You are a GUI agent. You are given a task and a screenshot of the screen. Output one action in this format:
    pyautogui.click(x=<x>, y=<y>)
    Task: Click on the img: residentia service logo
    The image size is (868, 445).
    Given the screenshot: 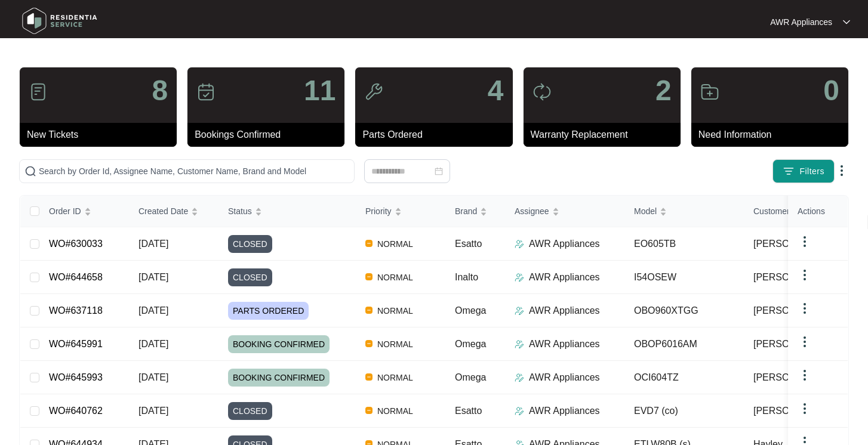 What is the action you would take?
    pyautogui.click(x=60, y=21)
    